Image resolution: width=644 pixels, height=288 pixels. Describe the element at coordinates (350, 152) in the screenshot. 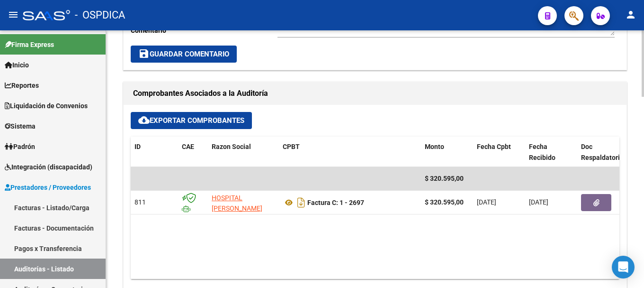

I see `datatable-header-cell: CPBT` at that location.